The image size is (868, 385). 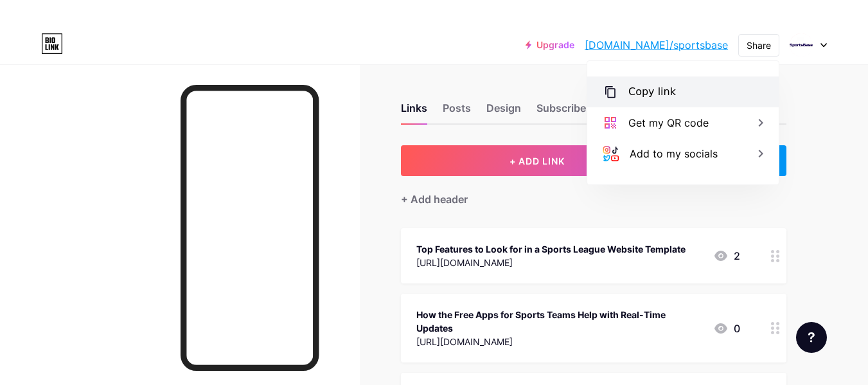 What do you see at coordinates (434, 199) in the screenshot?
I see `div: + Add header` at bounding box center [434, 199].